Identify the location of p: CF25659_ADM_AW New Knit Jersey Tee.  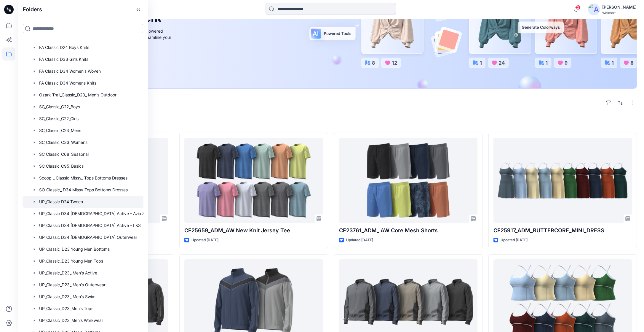
(253, 231).